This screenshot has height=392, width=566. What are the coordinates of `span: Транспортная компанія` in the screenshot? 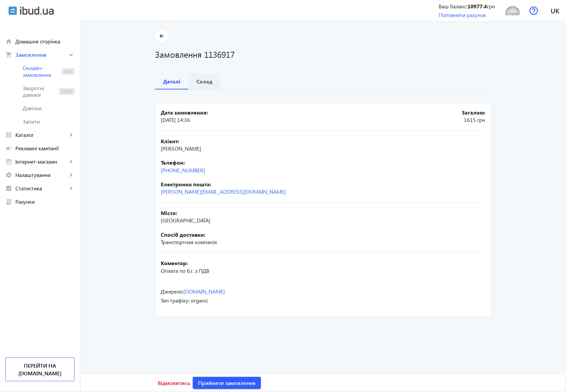 It's located at (189, 242).